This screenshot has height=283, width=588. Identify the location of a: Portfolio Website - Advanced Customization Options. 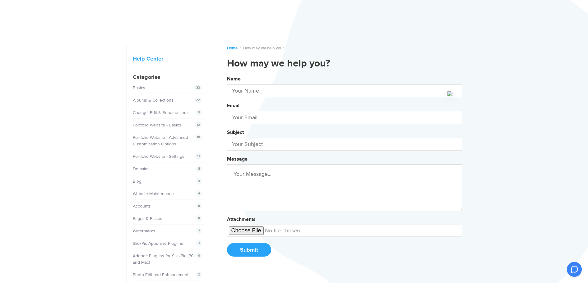
(161, 141).